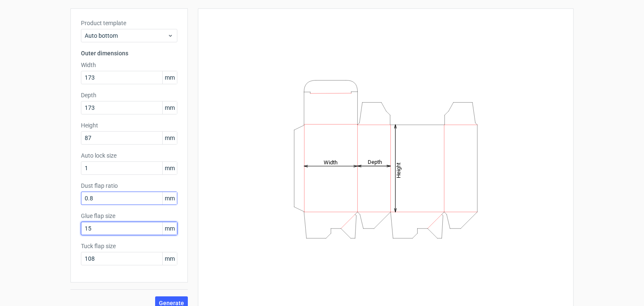  What do you see at coordinates (129, 65) in the screenshot?
I see `label: Width` at bounding box center [129, 65].